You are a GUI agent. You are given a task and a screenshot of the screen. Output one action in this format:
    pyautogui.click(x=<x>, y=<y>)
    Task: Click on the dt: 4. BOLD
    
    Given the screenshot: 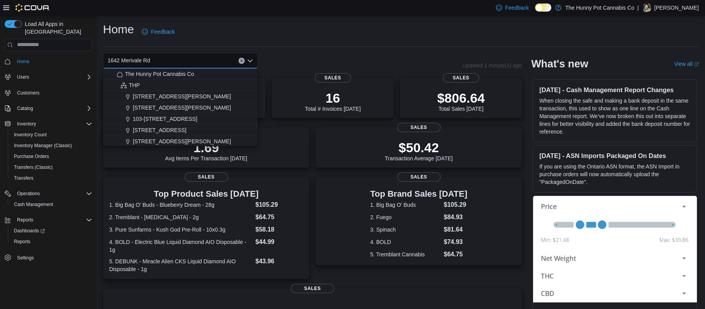 What is the action you would take?
    pyautogui.click(x=405, y=242)
    